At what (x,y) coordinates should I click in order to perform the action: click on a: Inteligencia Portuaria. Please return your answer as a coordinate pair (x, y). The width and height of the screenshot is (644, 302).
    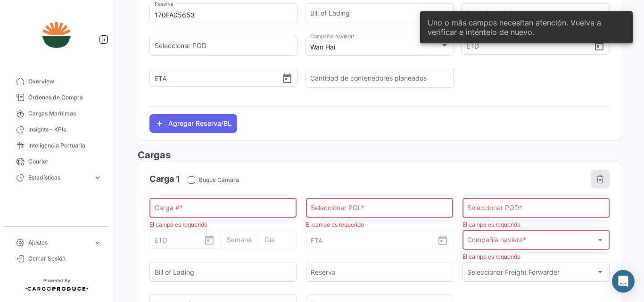
    Looking at the image, I should click on (57, 146).